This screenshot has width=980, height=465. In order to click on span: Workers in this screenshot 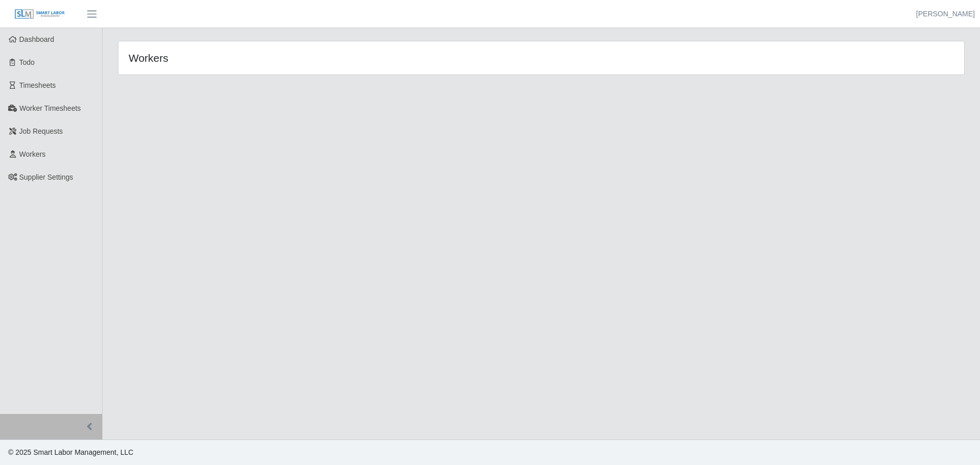, I will do `click(33, 155)`.